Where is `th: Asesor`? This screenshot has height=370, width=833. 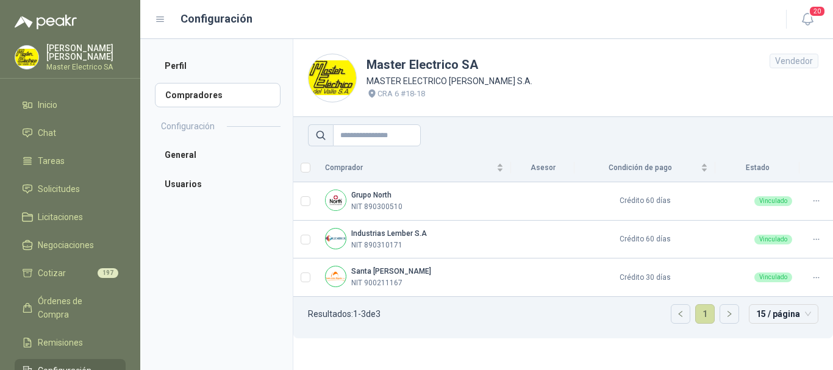 th: Asesor is located at coordinates (543, 168).